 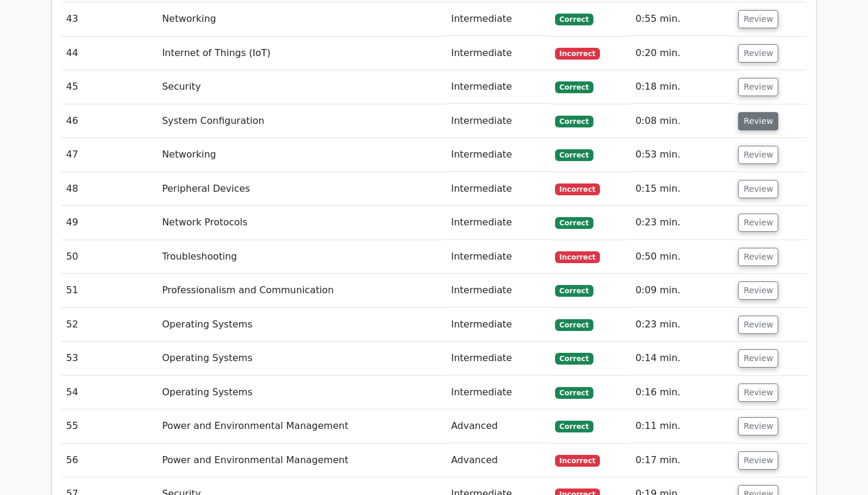 I want to click on td: 56, so click(x=109, y=461).